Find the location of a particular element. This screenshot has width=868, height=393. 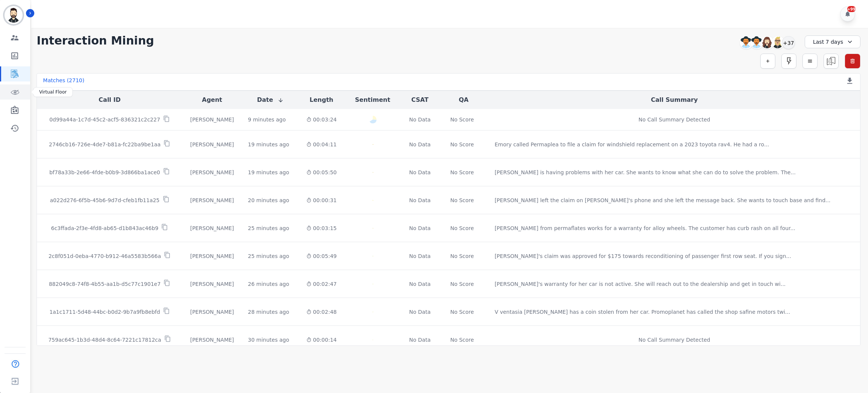

div: 20 minutes ago is located at coordinates (268, 201).